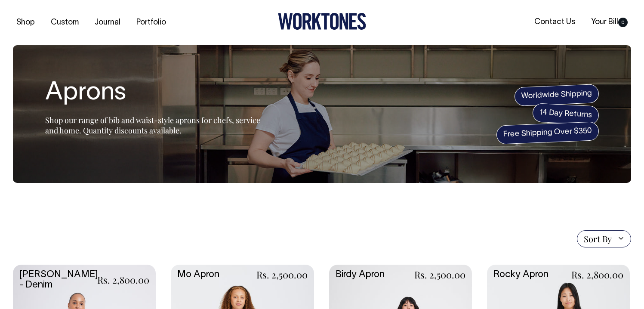 The image size is (644, 309). What do you see at coordinates (152, 93) in the screenshot?
I see `h1: Aprons` at bounding box center [152, 93].